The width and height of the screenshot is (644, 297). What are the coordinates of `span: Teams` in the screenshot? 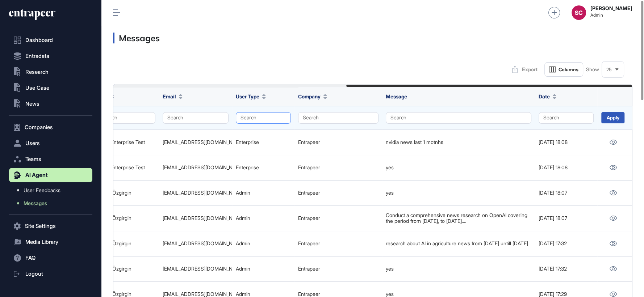 It's located at (33, 159).